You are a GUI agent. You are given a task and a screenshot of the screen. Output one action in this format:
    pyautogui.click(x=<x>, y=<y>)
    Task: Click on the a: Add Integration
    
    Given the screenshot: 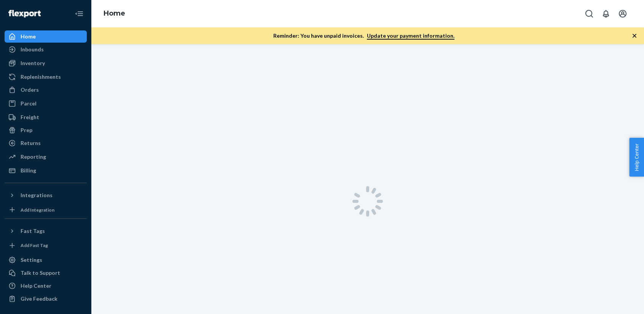 What is the action you would take?
    pyautogui.click(x=45, y=210)
    